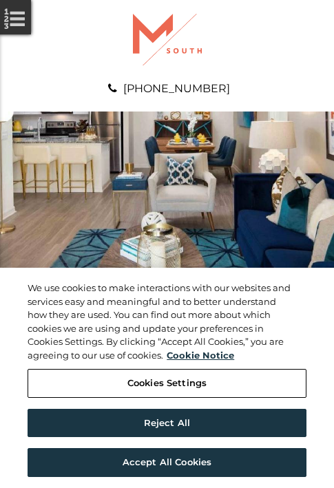 This screenshot has height=488, width=334. What do you see at coordinates (159, 322) in the screenshot?
I see `div: We use cookies to make interactions with our websites and services easy and meaningful and to bet...` at bounding box center [159, 322].